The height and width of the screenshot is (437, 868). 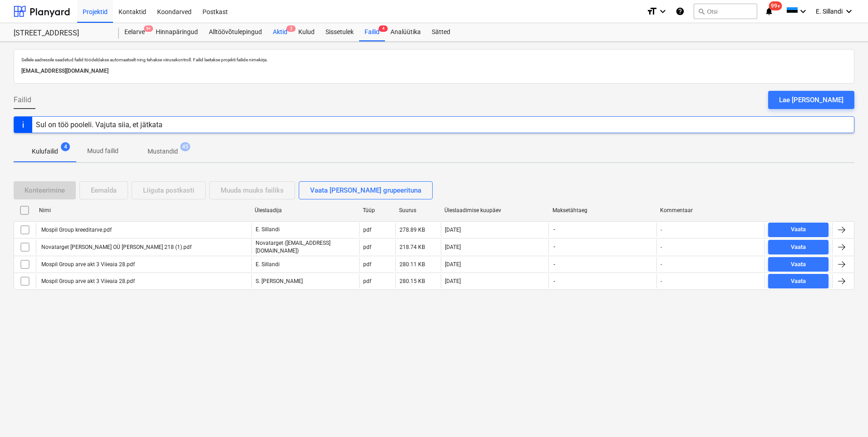 I want to click on p: Sellele aadressile saadetud failid töödeldakse automaatselt ning tehakse viirusekontroll. Failid ..., so click(x=434, y=60).